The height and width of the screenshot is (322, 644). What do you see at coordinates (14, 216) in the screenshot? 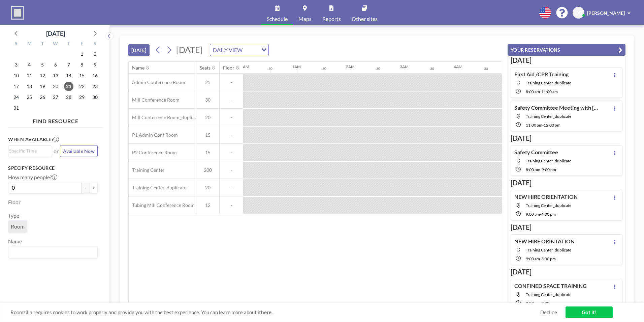
I see `label: Type` at bounding box center [14, 216].